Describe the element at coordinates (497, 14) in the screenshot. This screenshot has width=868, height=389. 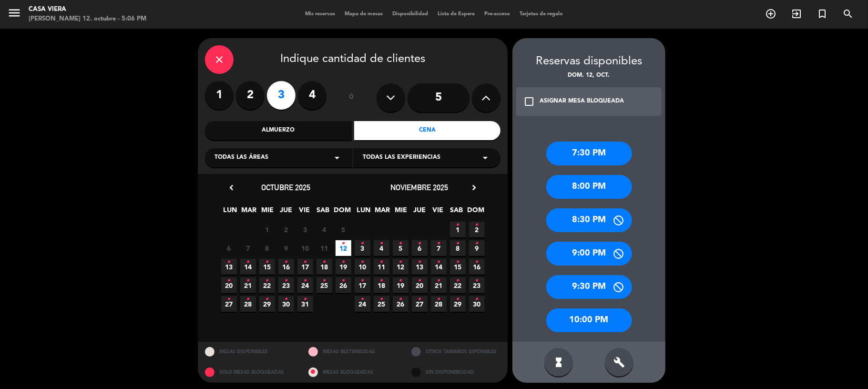
I see `span: Pre-acceso` at that location.